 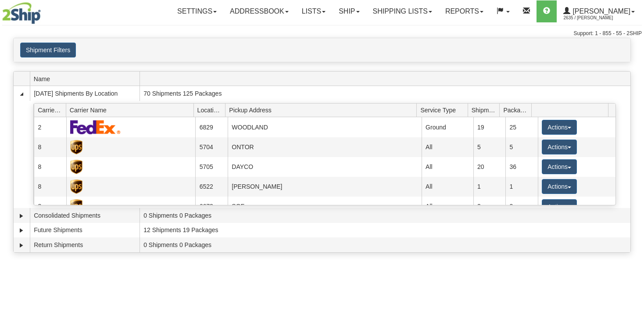 I want to click on a: Settings, so click(x=197, y=11).